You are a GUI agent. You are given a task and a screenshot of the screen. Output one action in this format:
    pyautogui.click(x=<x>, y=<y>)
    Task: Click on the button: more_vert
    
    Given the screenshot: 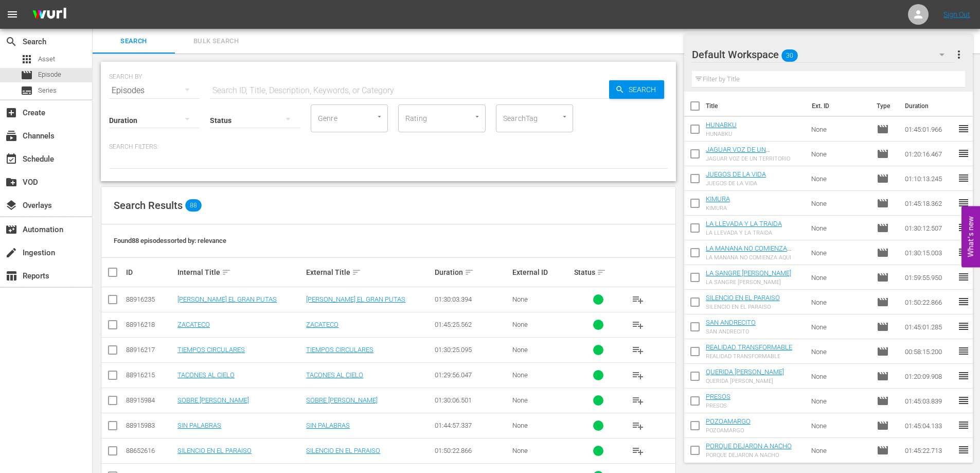 What is the action you would take?
    pyautogui.click(x=959, y=54)
    